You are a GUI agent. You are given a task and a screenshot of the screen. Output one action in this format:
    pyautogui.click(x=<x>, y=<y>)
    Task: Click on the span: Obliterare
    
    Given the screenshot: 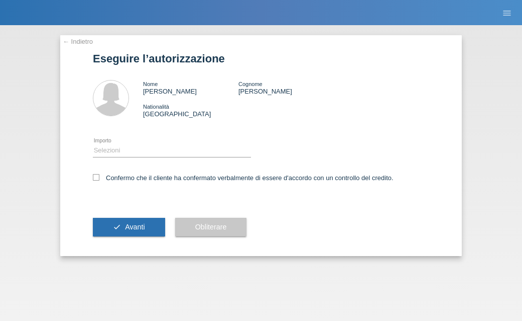 What is the action you would take?
    pyautogui.click(x=211, y=227)
    